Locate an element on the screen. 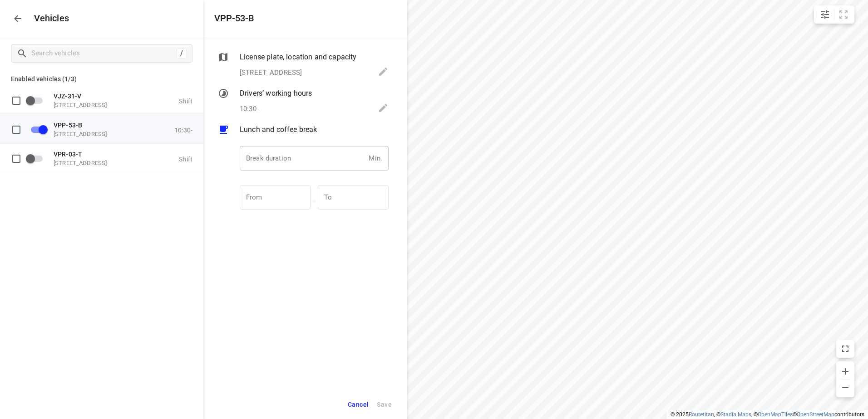 This screenshot has height=419, width=868. span: Disable is located at coordinates (37, 129).